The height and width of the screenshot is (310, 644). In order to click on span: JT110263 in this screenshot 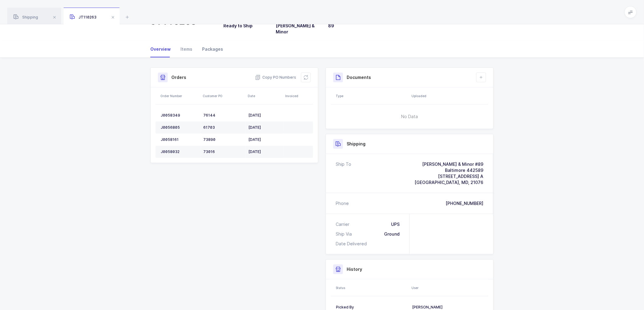, I will do `click(83, 17)`.